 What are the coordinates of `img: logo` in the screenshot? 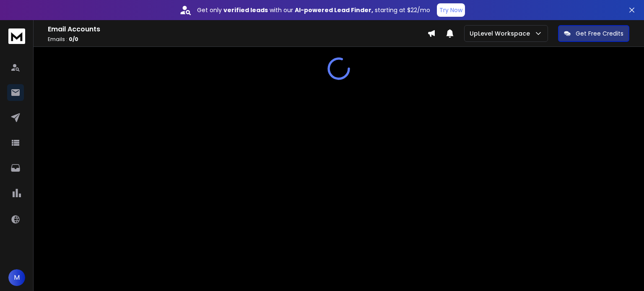 It's located at (17, 36).